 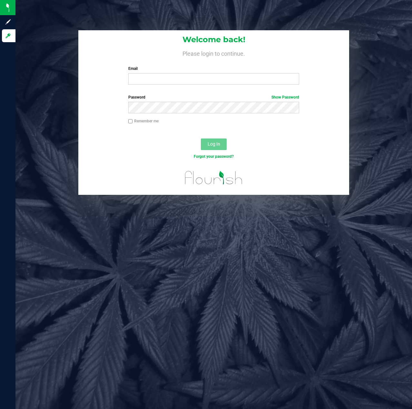 What do you see at coordinates (130, 121) in the screenshot?
I see `input: Remember me` at bounding box center [130, 121].